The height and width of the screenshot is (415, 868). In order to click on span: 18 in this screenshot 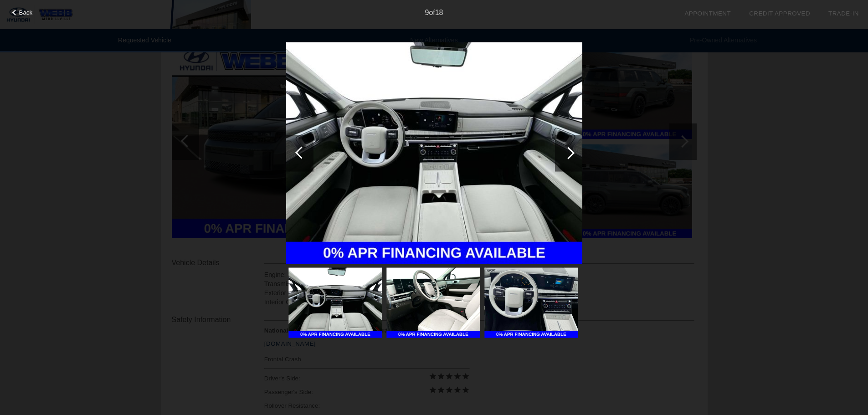, I will do `click(439, 13)`.